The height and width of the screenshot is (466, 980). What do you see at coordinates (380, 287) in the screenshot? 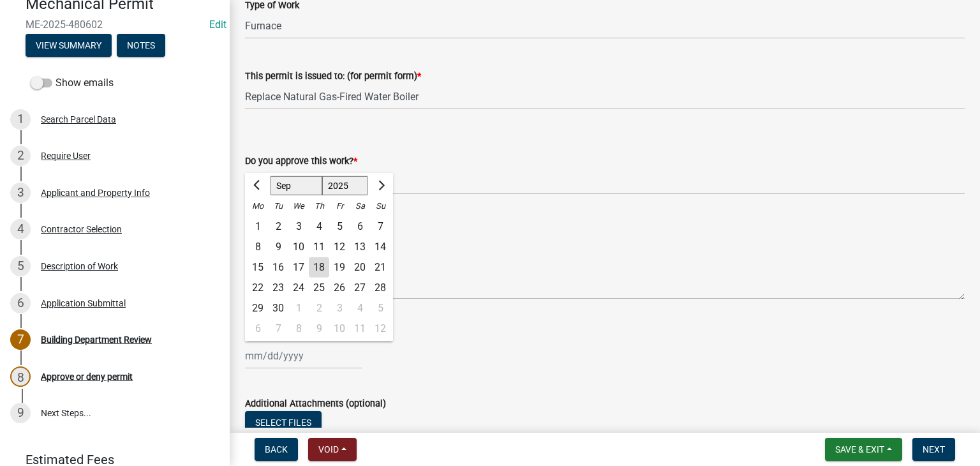
I see `div: Sunday, September 28, 2025` at bounding box center [380, 287].